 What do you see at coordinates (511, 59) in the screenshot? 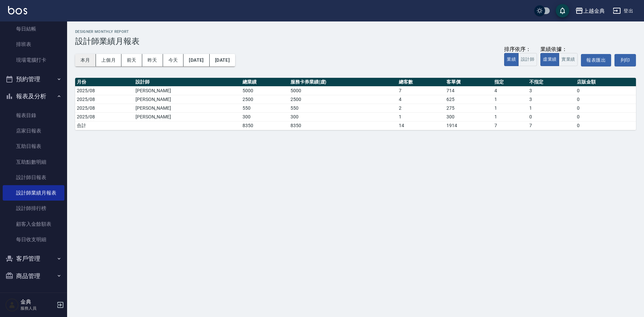
I see `button: 業績` at bounding box center [511, 59].